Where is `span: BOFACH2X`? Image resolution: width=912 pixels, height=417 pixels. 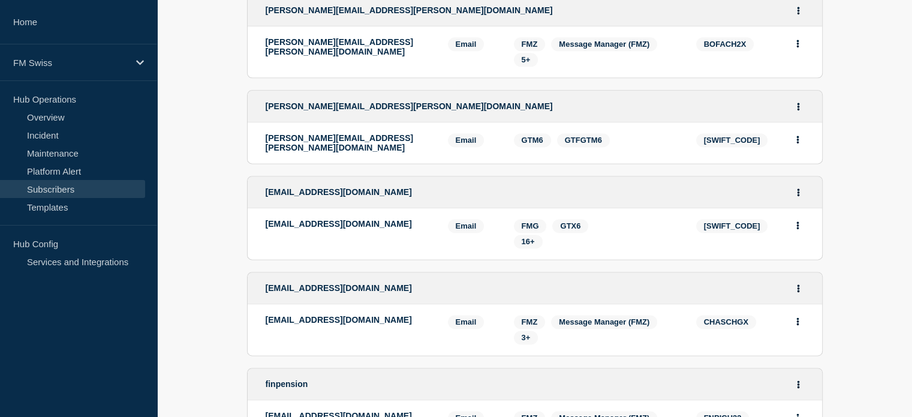 span: BOFACH2X is located at coordinates (725, 44).